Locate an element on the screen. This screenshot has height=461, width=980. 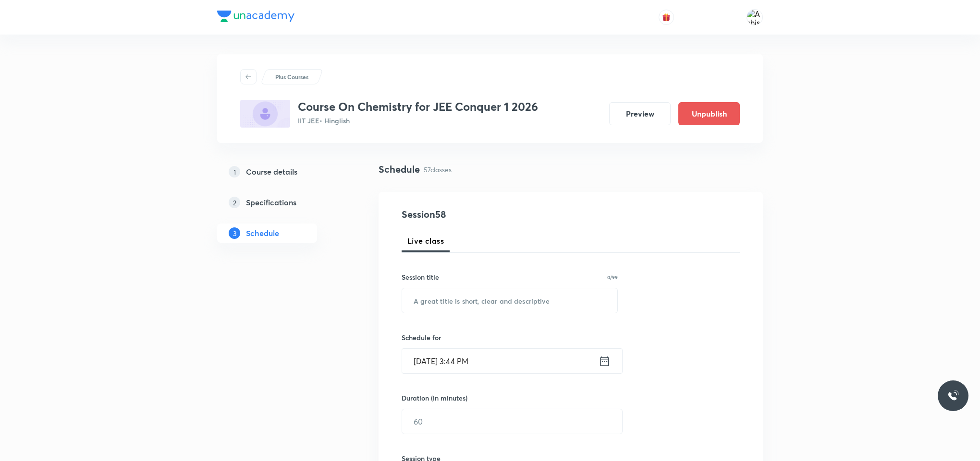
img: Ashish Kumar is located at coordinates (755, 17).